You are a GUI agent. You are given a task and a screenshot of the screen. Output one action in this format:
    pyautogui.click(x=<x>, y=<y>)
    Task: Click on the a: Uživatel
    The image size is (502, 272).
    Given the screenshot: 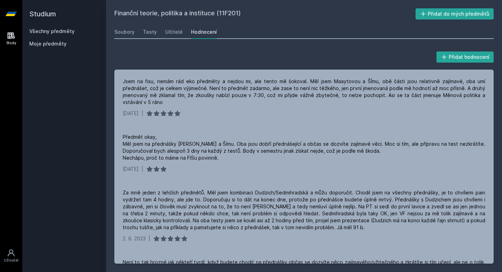 What is the action you would take?
    pyautogui.click(x=11, y=256)
    